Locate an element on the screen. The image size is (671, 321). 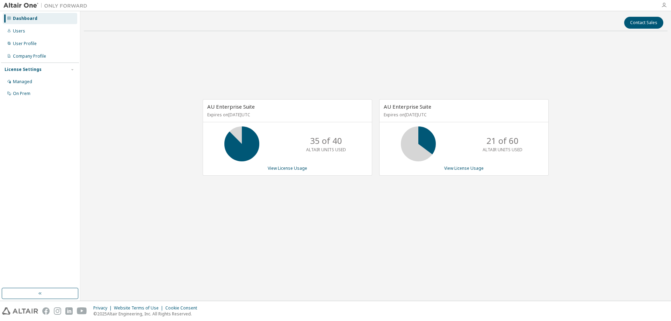
div: Website Terms of Use is located at coordinates (139, 308).